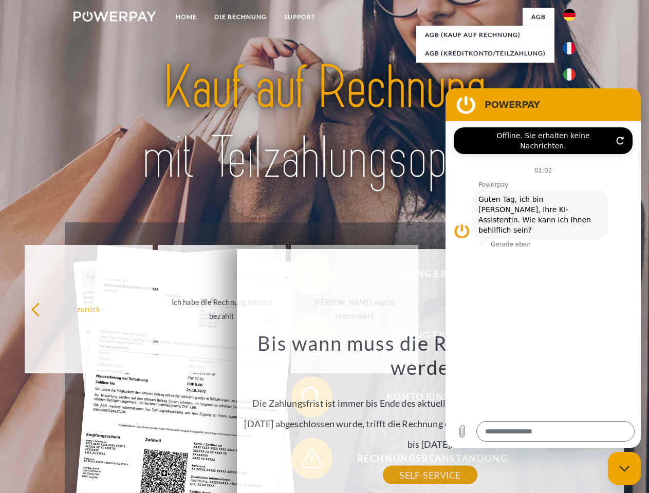 Image resolution: width=649 pixels, height=493 pixels. What do you see at coordinates (221, 309) in the screenshot?
I see `div: Ich habe die Rechnung bereits bezahlt` at bounding box center [221, 309].